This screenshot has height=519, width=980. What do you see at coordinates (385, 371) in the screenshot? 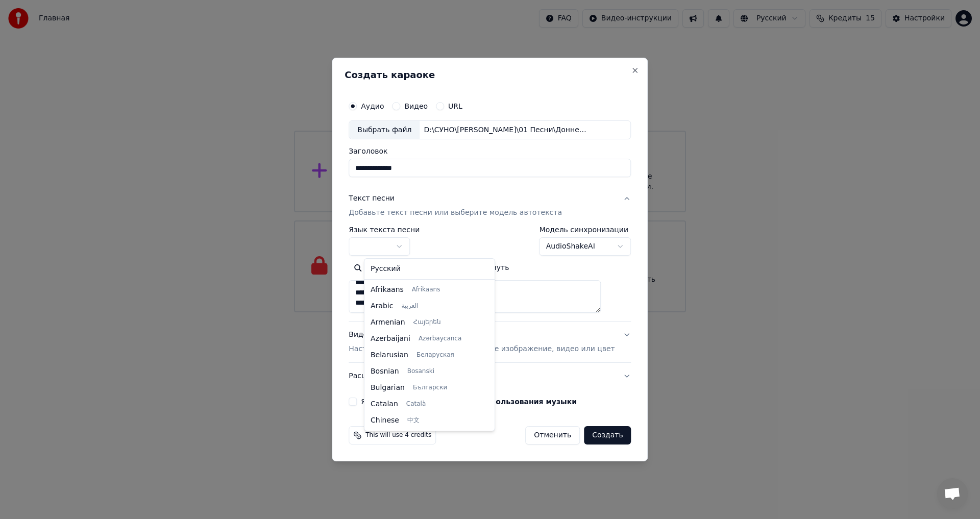
I see `span: Bosnian` at bounding box center [385, 371].